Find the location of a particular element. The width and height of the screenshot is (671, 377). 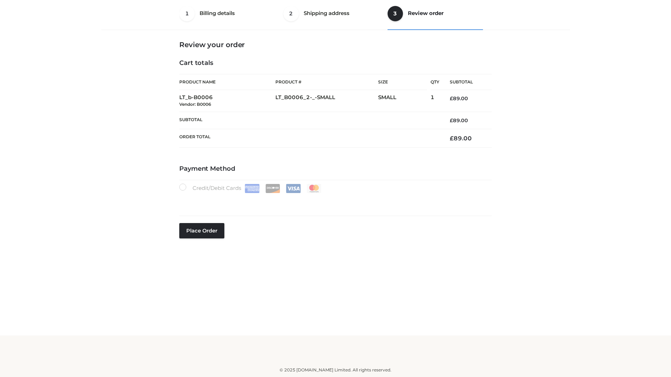

th: Product # is located at coordinates (327, 82).